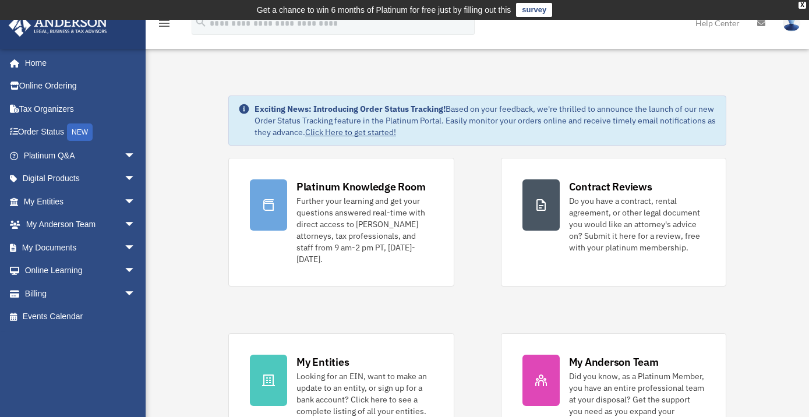 The width and height of the screenshot is (809, 417). I want to click on a: My Anderson Teamarrow_drop_down, so click(80, 225).